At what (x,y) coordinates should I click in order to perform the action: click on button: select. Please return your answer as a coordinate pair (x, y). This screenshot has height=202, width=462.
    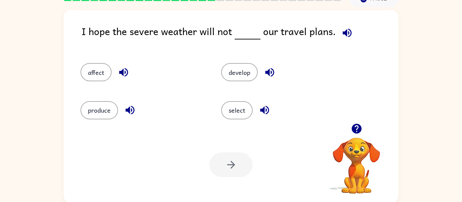
    Looking at the image, I should click on (237, 111).